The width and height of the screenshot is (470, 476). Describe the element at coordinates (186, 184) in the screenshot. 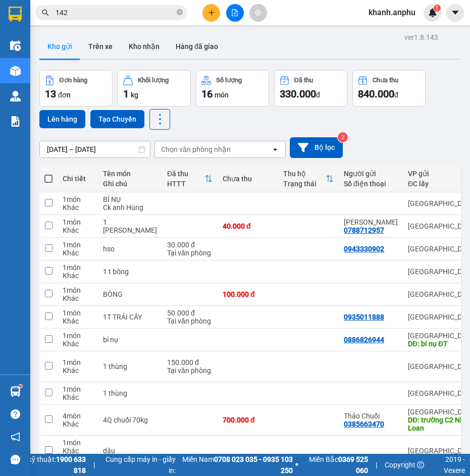

I see `div: HTTT` at that location.